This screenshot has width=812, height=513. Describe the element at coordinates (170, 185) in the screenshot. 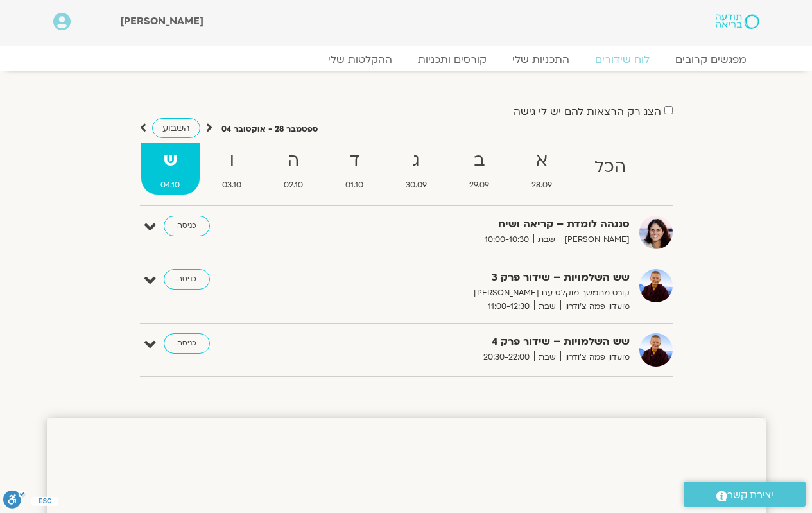

I see `span: 04.10` at that location.